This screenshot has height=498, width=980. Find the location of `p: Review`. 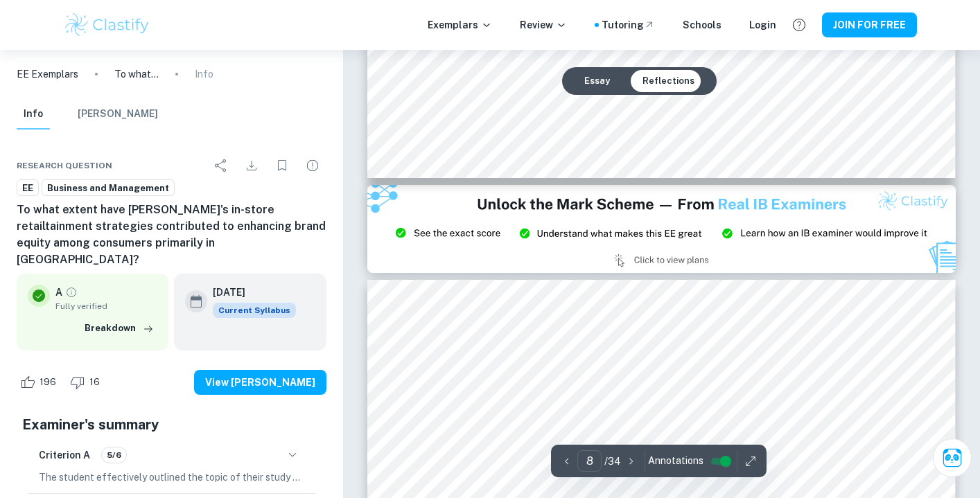

p: Review is located at coordinates (543, 25).